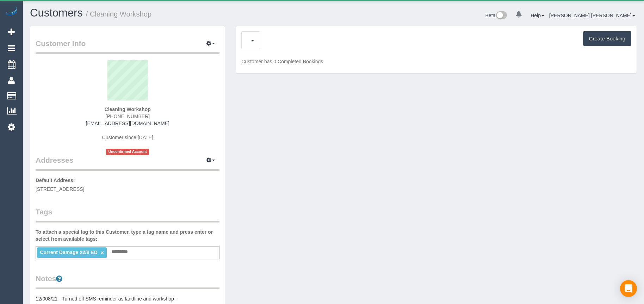  What do you see at coordinates (127, 46) in the screenshot?
I see `legend: Customer Info` at bounding box center [127, 46].